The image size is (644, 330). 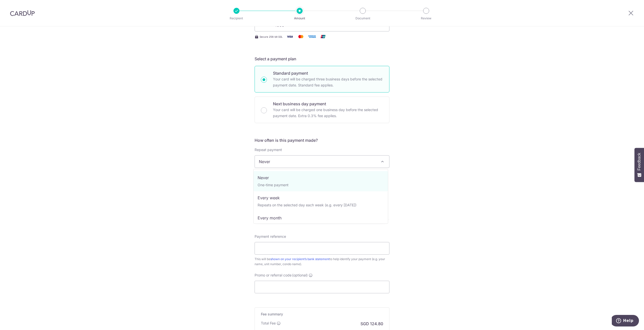 I want to click on p: Your card will be charged three business days before the selected payment date. Standard fee appl..., so click(x=328, y=82).